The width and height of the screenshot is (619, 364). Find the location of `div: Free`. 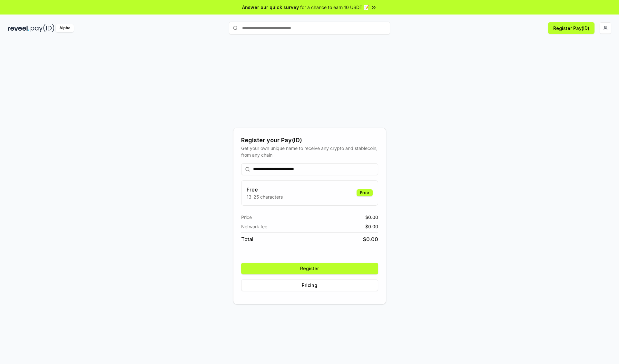

div: Free is located at coordinates (365, 193).